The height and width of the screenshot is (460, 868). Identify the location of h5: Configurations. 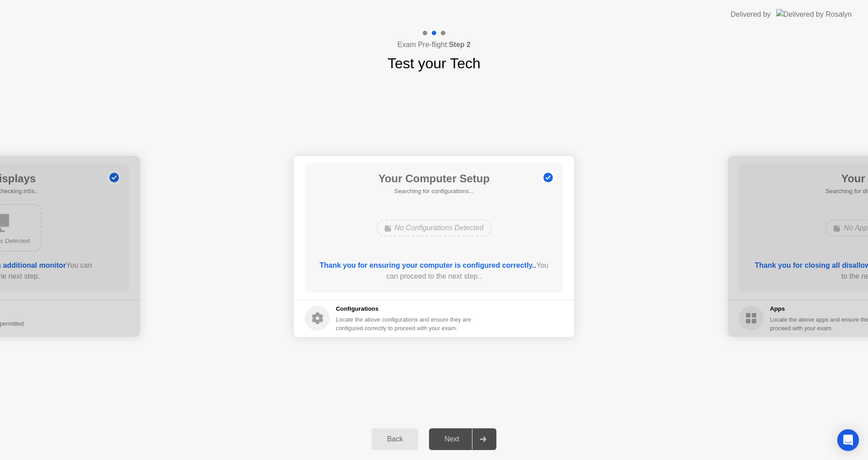
(404, 309).